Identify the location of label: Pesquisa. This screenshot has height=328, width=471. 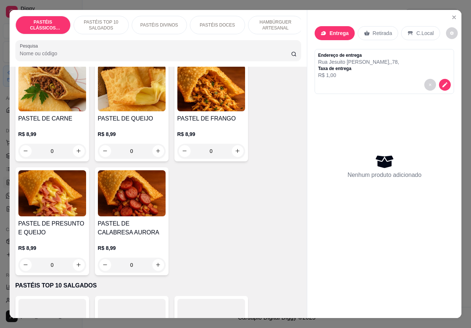
(30, 46).